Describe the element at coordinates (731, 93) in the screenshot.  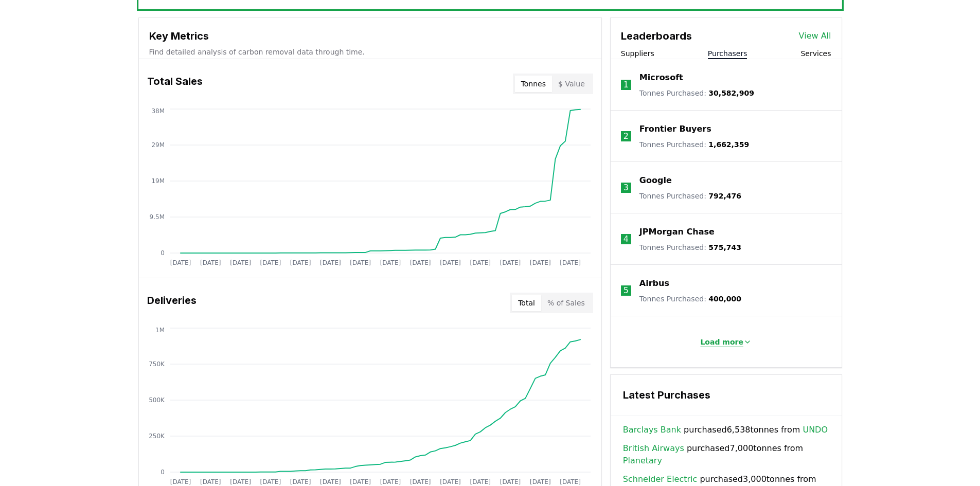
I see `span: 30,582,909` at that location.